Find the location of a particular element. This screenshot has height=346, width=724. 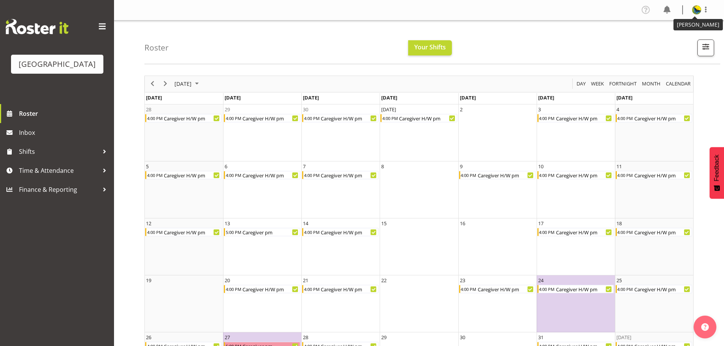

td: Tuesday, September 30, 2025 is located at coordinates (341, 133).